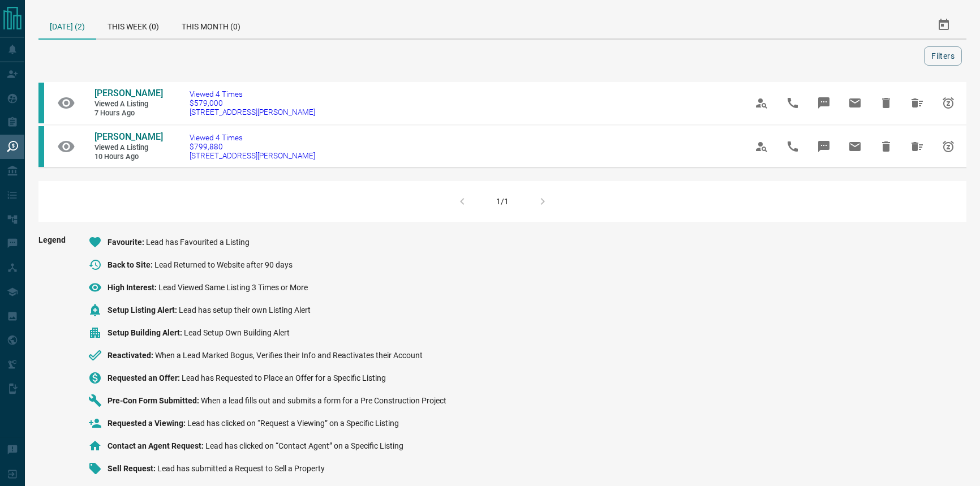  Describe the element at coordinates (133, 288) in the screenshot. I see `span: High Interest` at that location.